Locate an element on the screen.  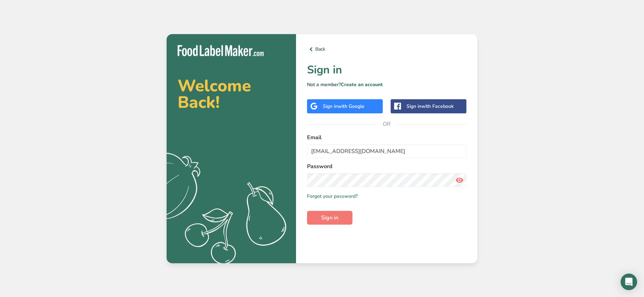
h1: Sign in is located at coordinates (387, 70).